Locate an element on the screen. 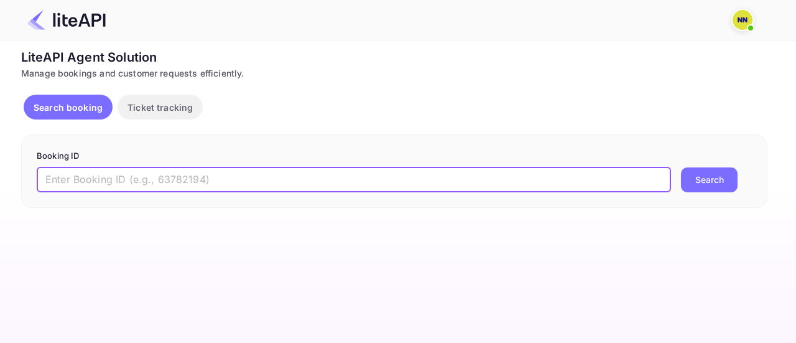  p: Ticket tracking is located at coordinates (160, 107).